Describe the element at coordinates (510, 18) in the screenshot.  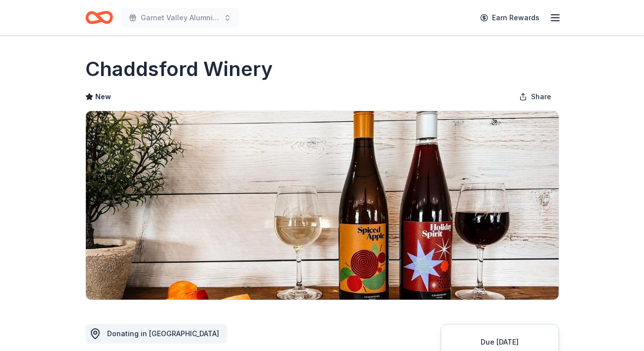
I see `a: Earn Rewards` at that location.